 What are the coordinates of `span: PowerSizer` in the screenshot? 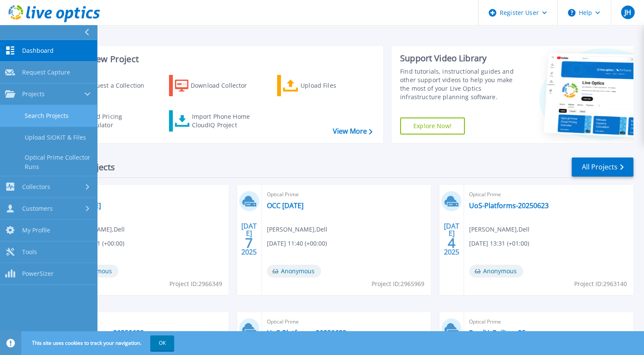 It's located at (38, 274).